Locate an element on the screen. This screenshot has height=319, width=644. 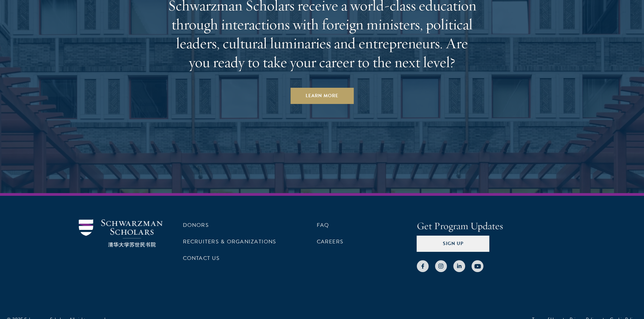
a: FAQ is located at coordinates (323, 225).